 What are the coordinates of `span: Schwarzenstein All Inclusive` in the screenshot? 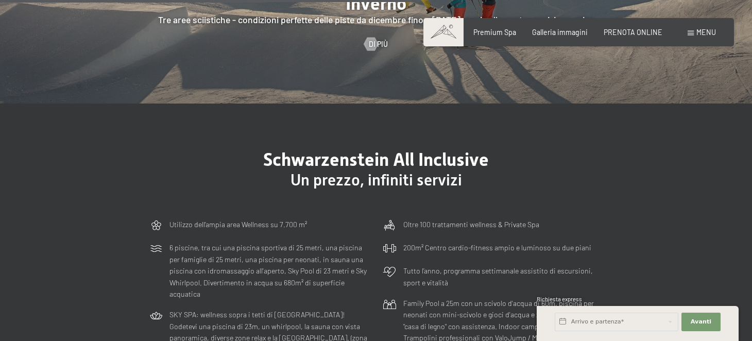 It's located at (376, 159).